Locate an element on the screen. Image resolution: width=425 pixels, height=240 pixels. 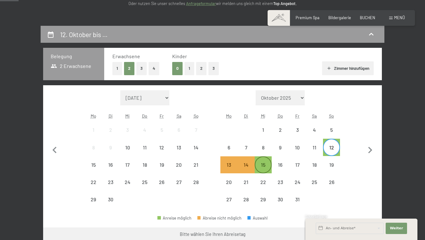
button: 3 is located at coordinates (213, 68).